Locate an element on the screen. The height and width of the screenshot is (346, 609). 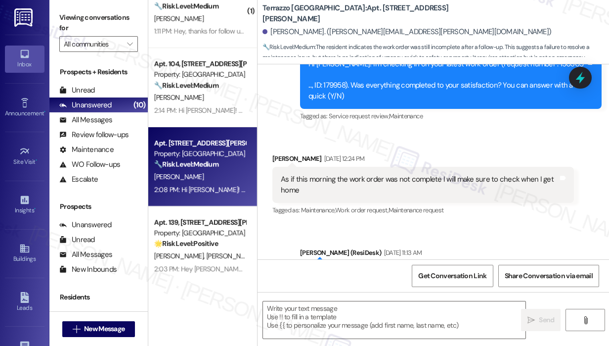
input: All communities is located at coordinates (93, 44).